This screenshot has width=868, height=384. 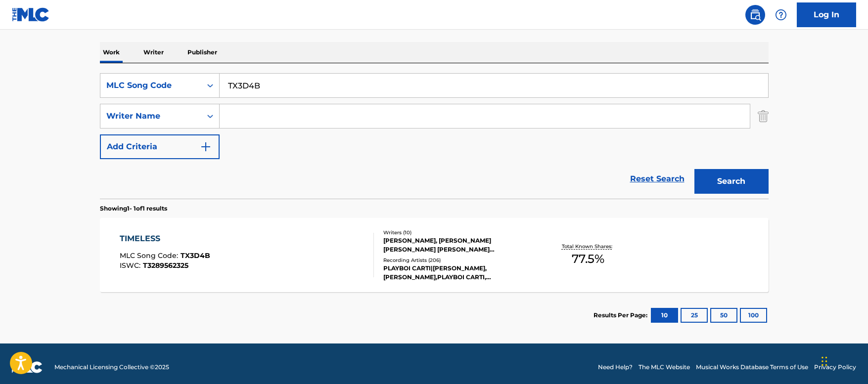 What do you see at coordinates (134, 208) in the screenshot?
I see `p: Showing 1 - 1 of 1 results` at bounding box center [134, 208].